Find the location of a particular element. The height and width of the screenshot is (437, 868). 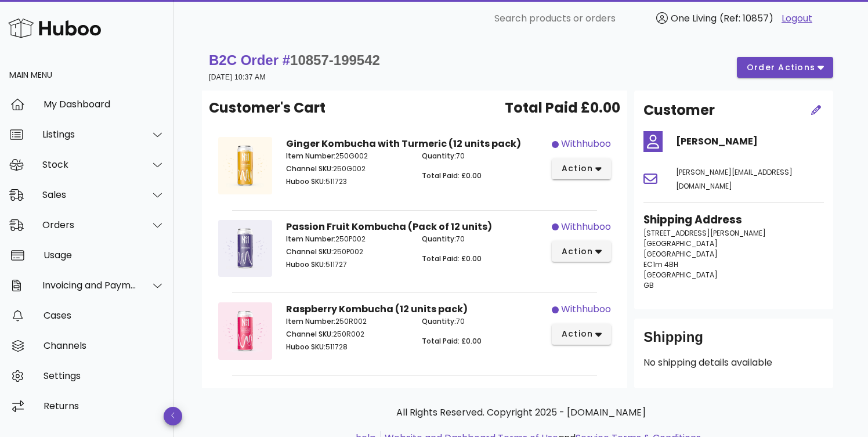

div: Sales is located at coordinates (90, 194).